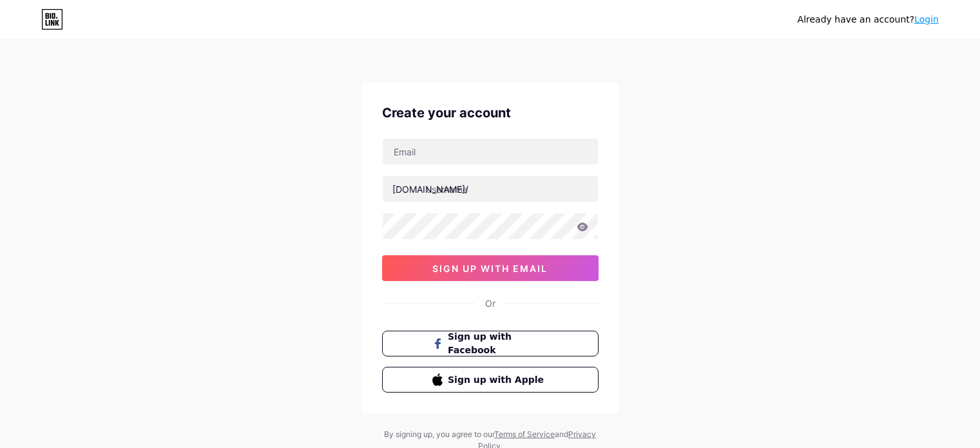  I want to click on div: Already have an account?, so click(868, 19).